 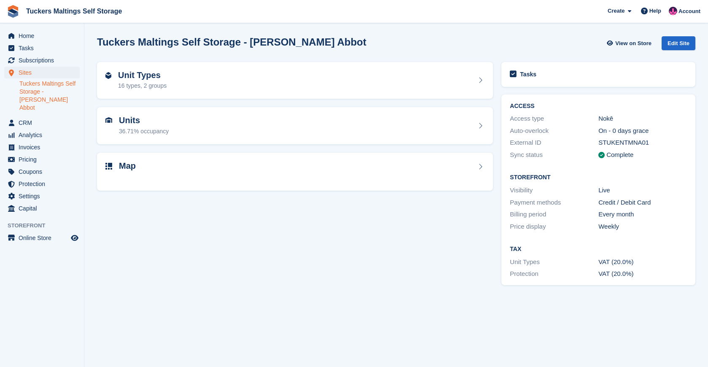 I want to click on div: 36.71% occupancy, so click(x=144, y=131).